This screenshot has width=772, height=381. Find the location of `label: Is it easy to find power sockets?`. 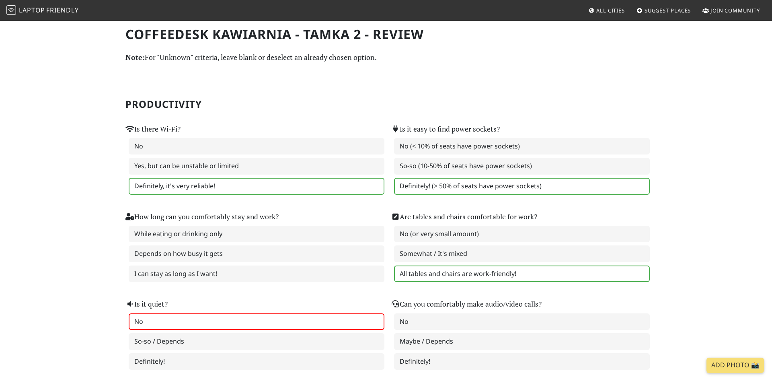

label: Is it easy to find power sockets? is located at coordinates (445, 129).